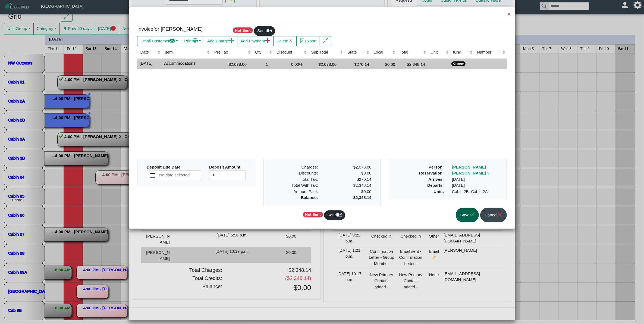 This screenshot has height=324, width=644. What do you see at coordinates (185, 52) in the screenshot?
I see `div: Item` at bounding box center [185, 52].